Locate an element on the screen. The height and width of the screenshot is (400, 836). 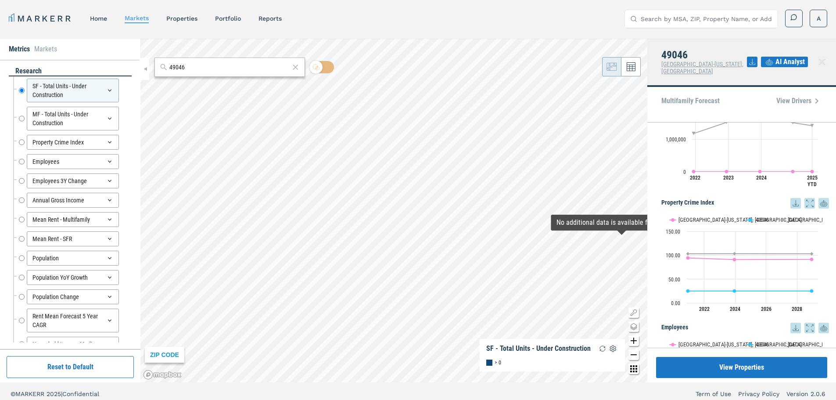
input: Search by MSA, ZIP, Property Name, or Address is located at coordinates (707, 19).